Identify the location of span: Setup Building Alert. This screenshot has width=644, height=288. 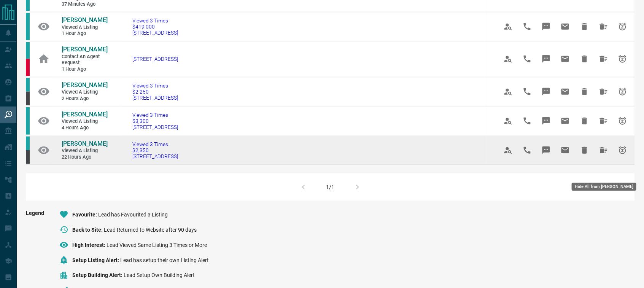
(98, 275).